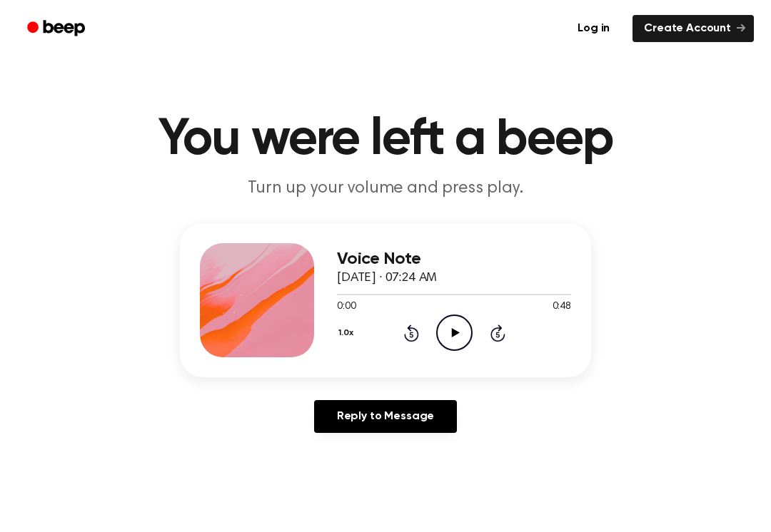 The height and width of the screenshot is (532, 771). Describe the element at coordinates (346, 307) in the screenshot. I see `span: 0:00` at that location.